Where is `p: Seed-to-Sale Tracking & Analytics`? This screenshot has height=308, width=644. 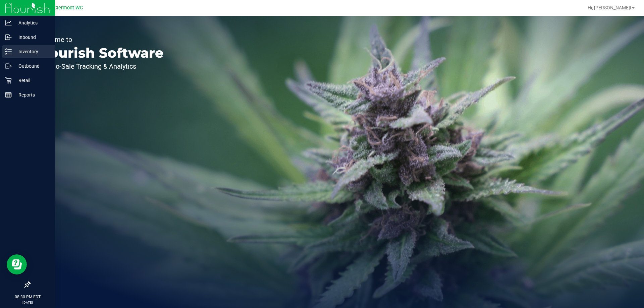 p: Seed-to-Sale Tracking & Analytics is located at coordinates (100, 66).